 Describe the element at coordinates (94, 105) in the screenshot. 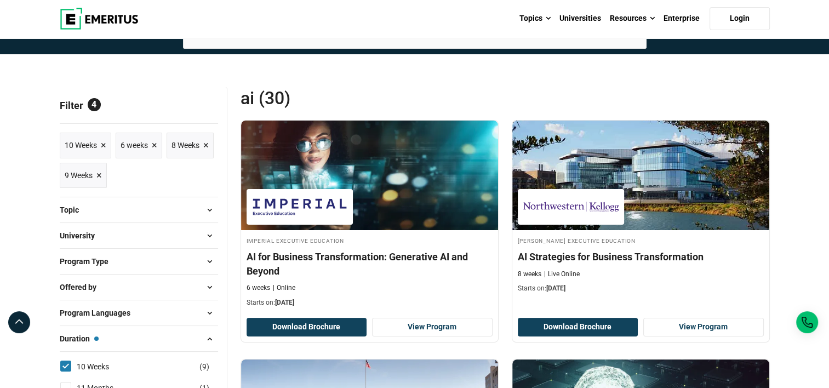

I see `span: 4` at that location.